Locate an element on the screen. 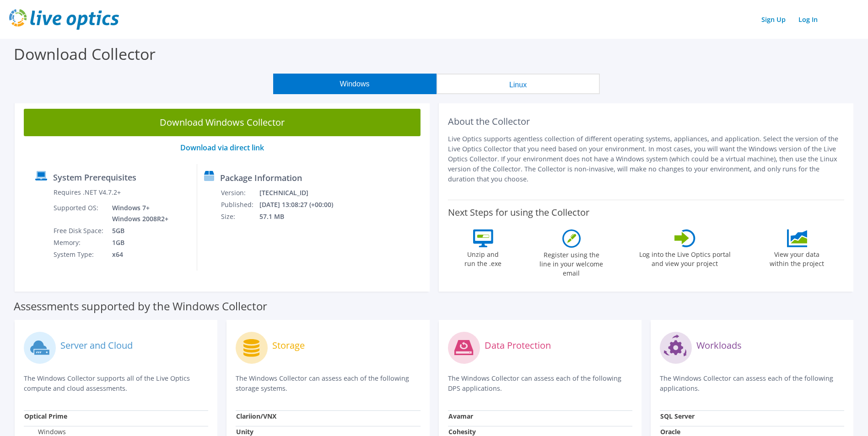 Image resolution: width=868 pixels, height=436 pixels. p: The Windows Collector can assess each of the following DPS applications. is located at coordinates (540, 384).